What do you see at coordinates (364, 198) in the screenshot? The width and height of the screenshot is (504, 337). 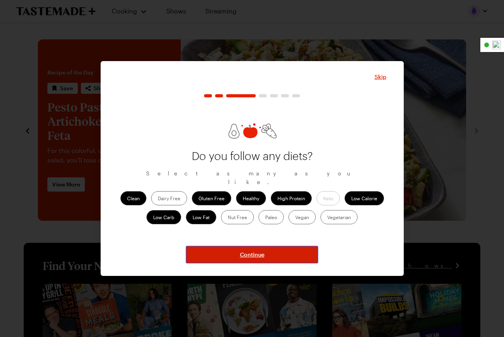 I see `label: Low Calorie` at bounding box center [364, 198].